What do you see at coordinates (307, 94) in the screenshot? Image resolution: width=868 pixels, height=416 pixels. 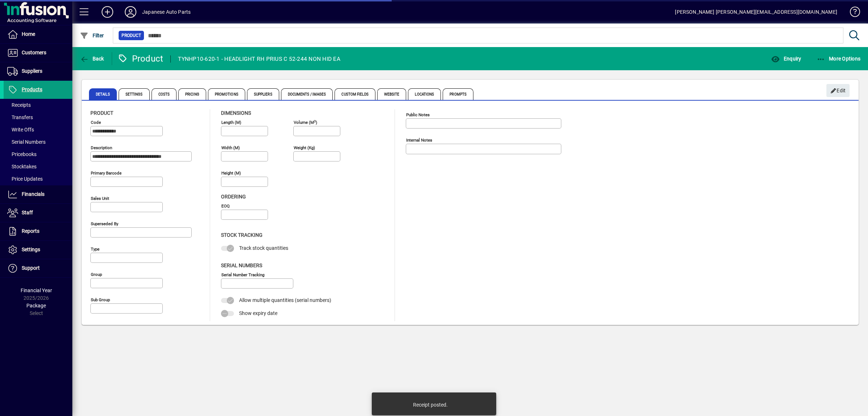 I see `span: Documents / Images` at bounding box center [307, 94].